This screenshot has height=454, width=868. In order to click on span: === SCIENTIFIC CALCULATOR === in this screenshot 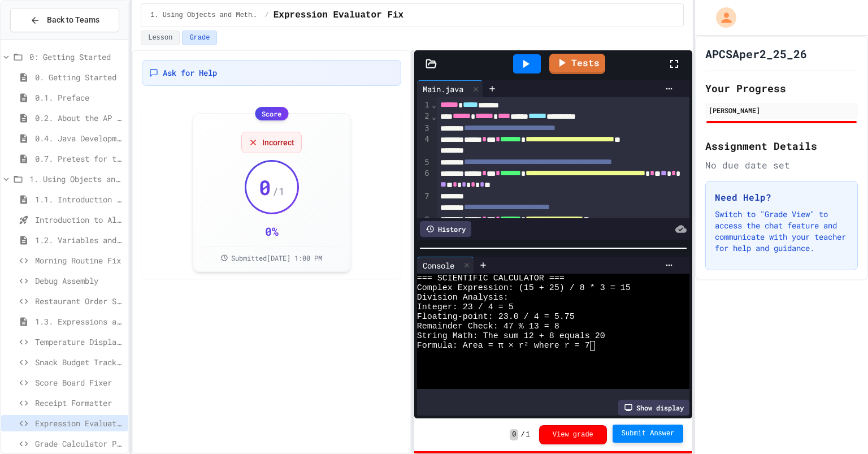, I will do `click(491, 278)`.